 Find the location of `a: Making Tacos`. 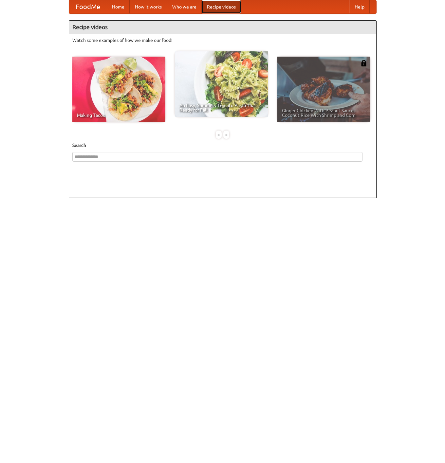

a: Making Tacos is located at coordinates (119, 89).